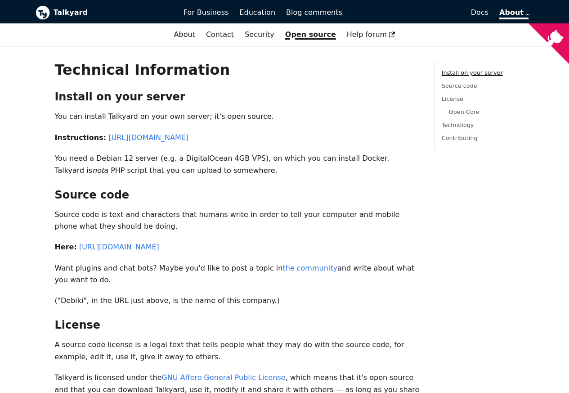 This screenshot has height=393, width=569. I want to click on em: not, so click(98, 170).